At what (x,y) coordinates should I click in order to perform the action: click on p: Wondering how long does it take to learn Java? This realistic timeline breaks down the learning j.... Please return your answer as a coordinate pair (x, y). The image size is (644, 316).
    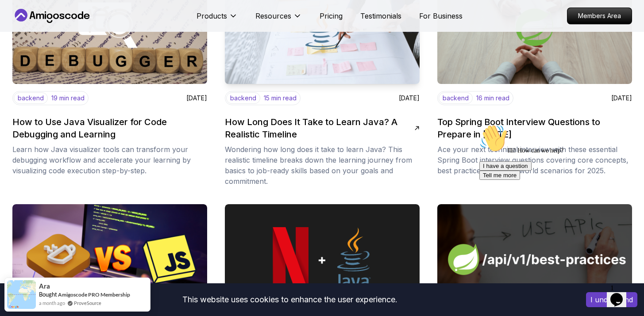
    Looking at the image, I should click on (322, 165).